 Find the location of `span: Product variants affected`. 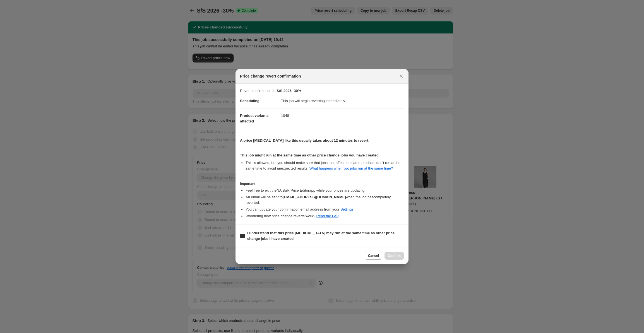

span: Product variants affected is located at coordinates (254, 118).